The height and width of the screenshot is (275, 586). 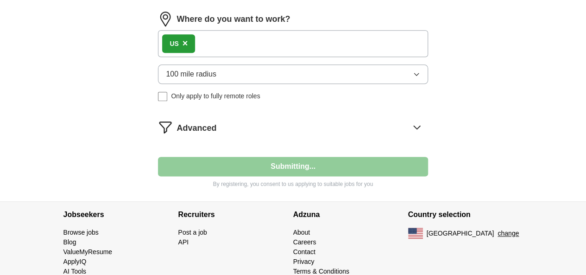 I want to click on a: Browse jobs, so click(x=81, y=232).